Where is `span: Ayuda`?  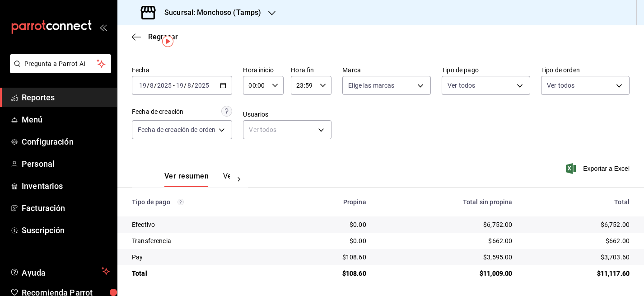 span: Ayuda is located at coordinates (60, 271).